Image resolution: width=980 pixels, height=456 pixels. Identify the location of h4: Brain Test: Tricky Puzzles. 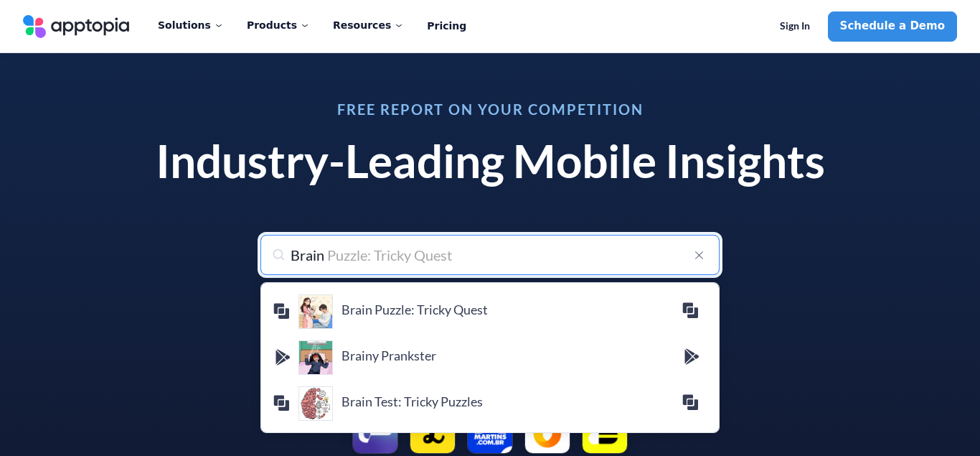
(511, 402).